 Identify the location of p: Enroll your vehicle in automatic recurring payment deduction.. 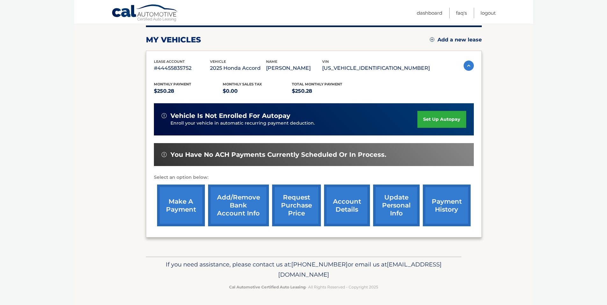
(294, 123).